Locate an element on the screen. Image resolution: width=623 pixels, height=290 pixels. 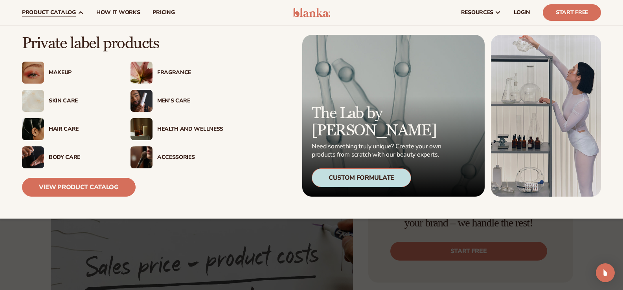
img: Female in lab with equipment. is located at coordinates (546, 116).